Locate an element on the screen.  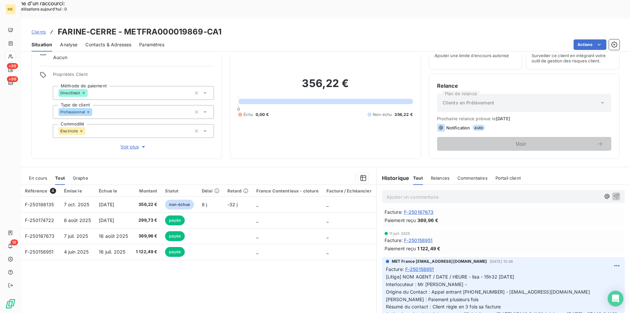
span: Contacts & Adresses is located at coordinates (108, 45).